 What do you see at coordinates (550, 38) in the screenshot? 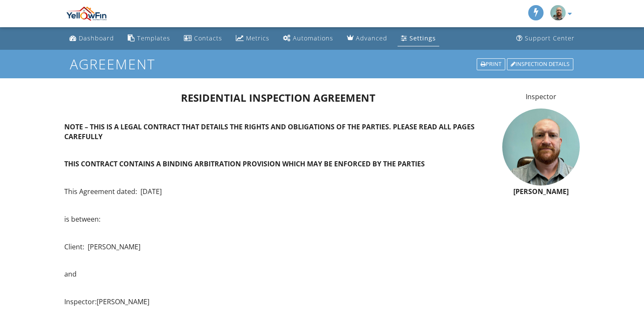
I see `div: Support Center` at bounding box center [550, 38].